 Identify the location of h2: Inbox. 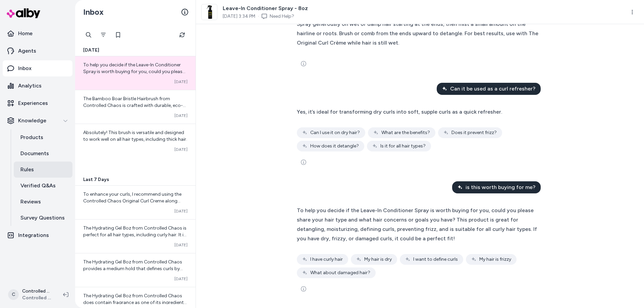
(93, 12).